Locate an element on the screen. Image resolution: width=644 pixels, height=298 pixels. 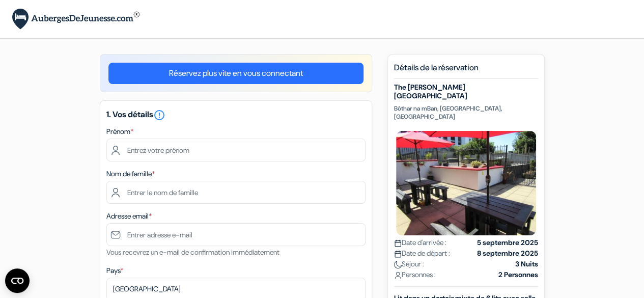
input: Entrer le nom de famille is located at coordinates (236, 192).